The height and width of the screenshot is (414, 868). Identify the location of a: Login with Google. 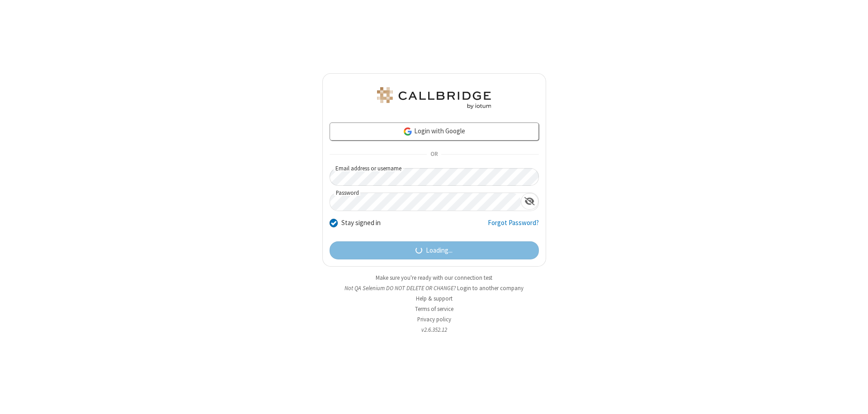
(434, 132).